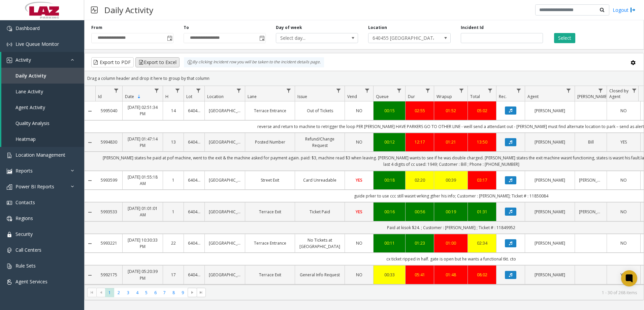  What do you see at coordinates (424, 292) in the screenshot?
I see `kendo-pager-info: 1 - 30 of 268 items` at bounding box center [424, 292].